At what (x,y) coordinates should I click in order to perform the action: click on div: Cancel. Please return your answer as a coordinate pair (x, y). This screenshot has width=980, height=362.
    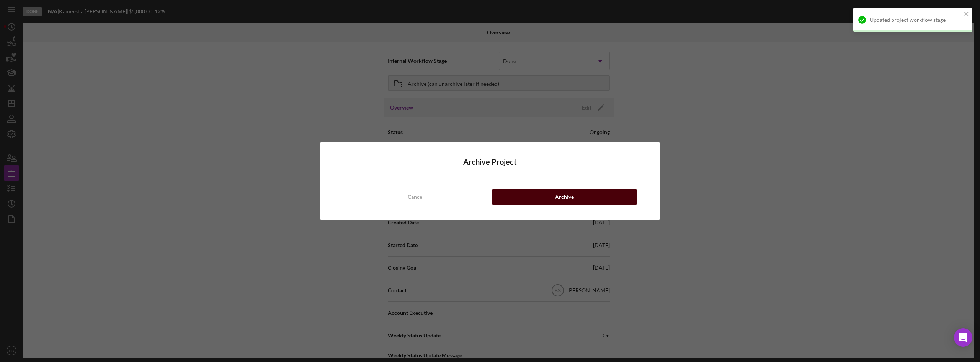
    Looking at the image, I should click on (415, 197).